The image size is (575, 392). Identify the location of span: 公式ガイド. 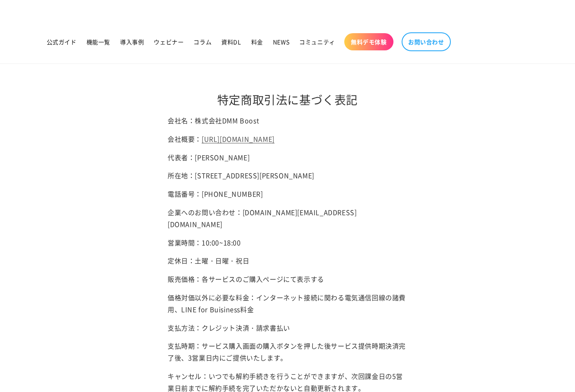
(61, 42).